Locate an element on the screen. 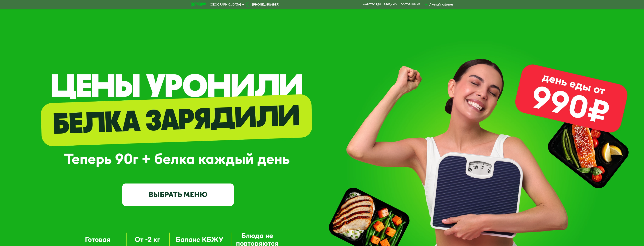  div: поставщикам is located at coordinates (410, 5).